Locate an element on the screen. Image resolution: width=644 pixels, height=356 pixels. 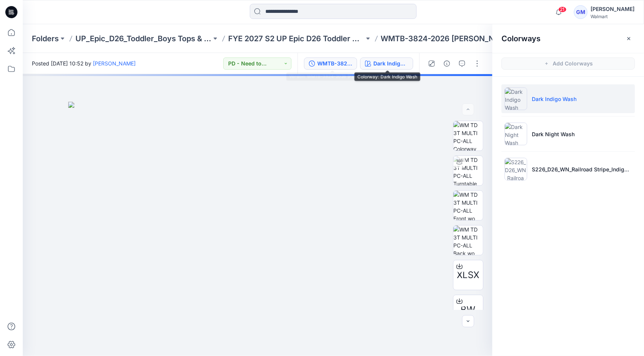
img: WM TD 3T MULTI PC-ALL Front wo Avatar is located at coordinates (468, 206).